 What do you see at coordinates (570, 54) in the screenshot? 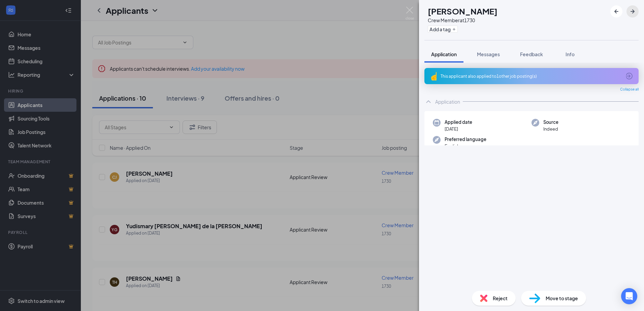
I see `span: Info` at bounding box center [570, 54].